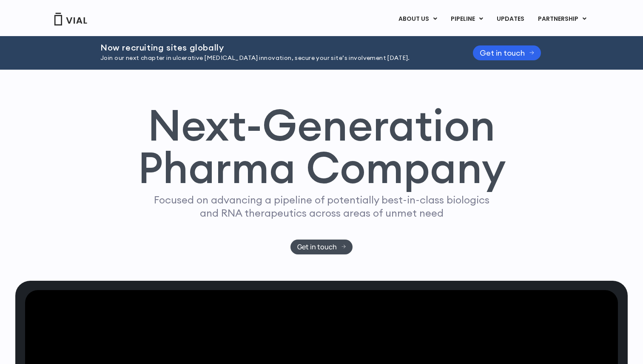 The height and width of the screenshot is (364, 643). What do you see at coordinates (417, 19) in the screenshot?
I see `a: ABOUT USMenu Toggle` at bounding box center [417, 19].